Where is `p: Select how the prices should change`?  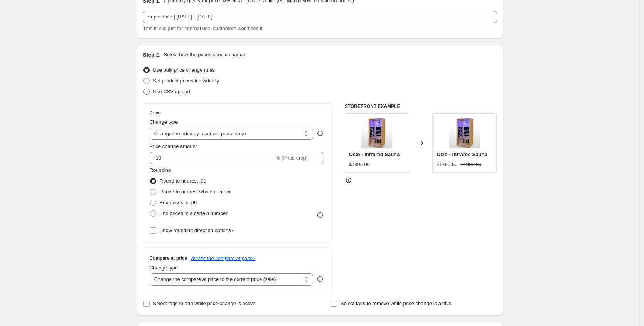 p: Select how the prices should change is located at coordinates (204, 55).